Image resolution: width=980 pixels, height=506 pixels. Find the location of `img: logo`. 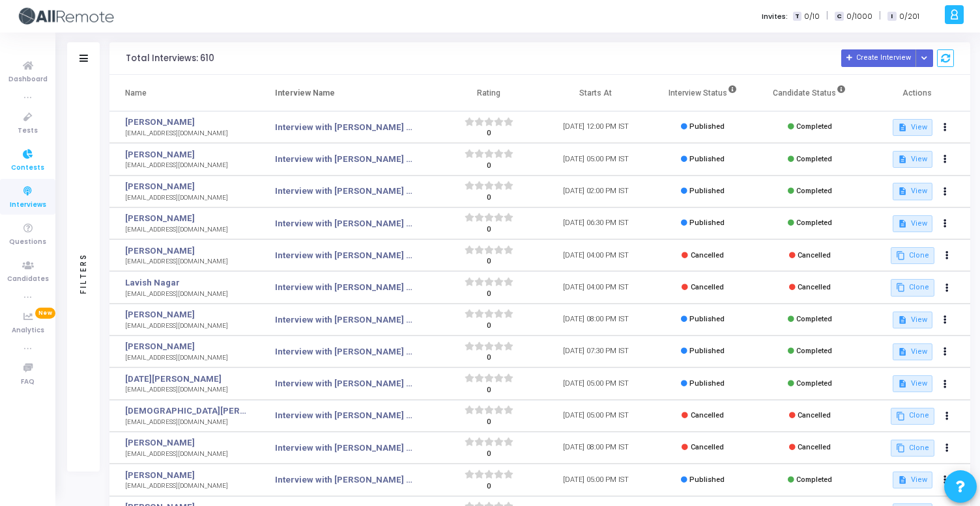

img: logo is located at coordinates (65, 16).